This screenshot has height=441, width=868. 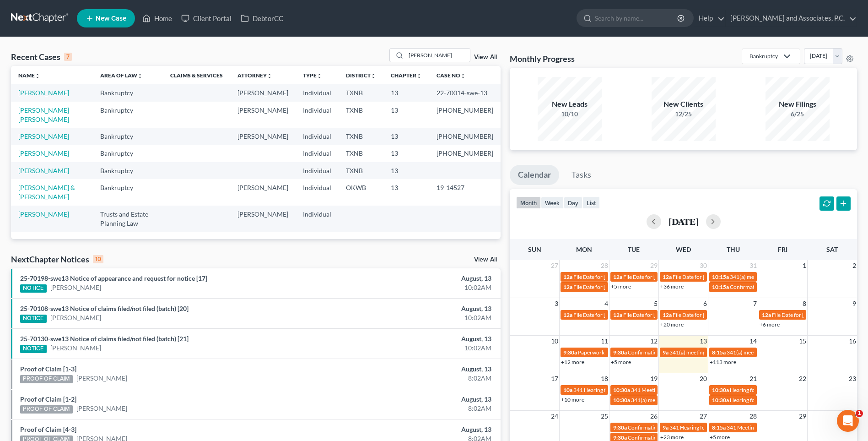 What do you see at coordinates (451, 75) in the screenshot?
I see `a: Case Nounfold_more` at bounding box center [451, 75].